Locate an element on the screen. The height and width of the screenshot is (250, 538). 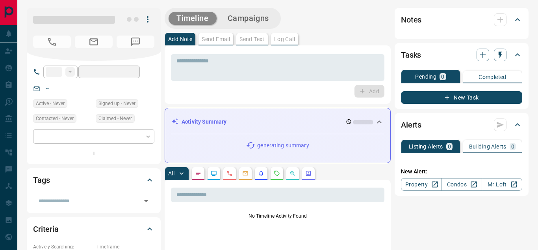
p: No Timeline Activity Found is located at coordinates (278, 216).